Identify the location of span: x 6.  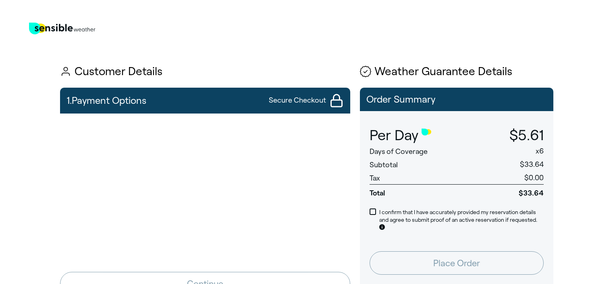
(540, 151).